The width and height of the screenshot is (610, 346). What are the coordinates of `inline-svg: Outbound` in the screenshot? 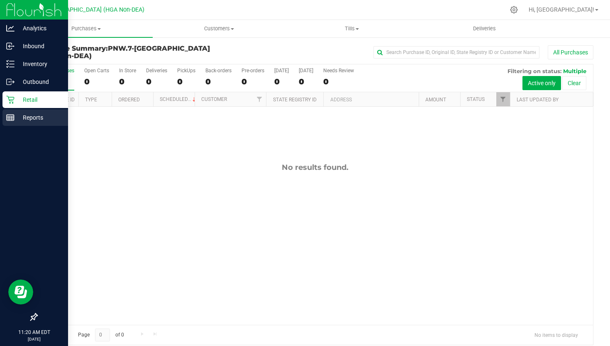 It's located at (10, 82).